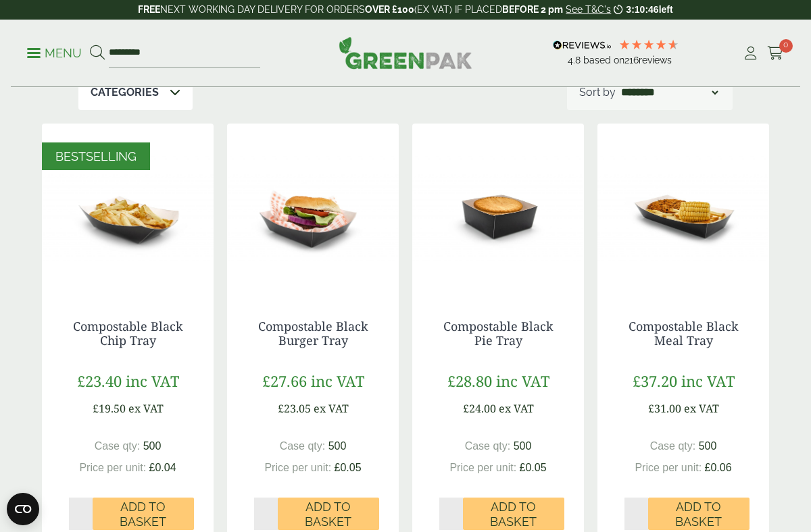 This screenshot has height=532, width=811. I want to click on a: Compostable Black Meal Tray, so click(684, 333).